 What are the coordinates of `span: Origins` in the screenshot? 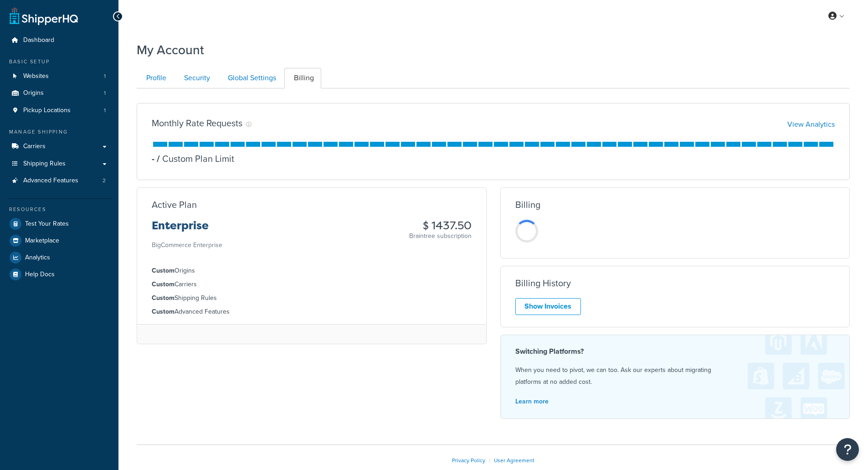 It's located at (34, 93).